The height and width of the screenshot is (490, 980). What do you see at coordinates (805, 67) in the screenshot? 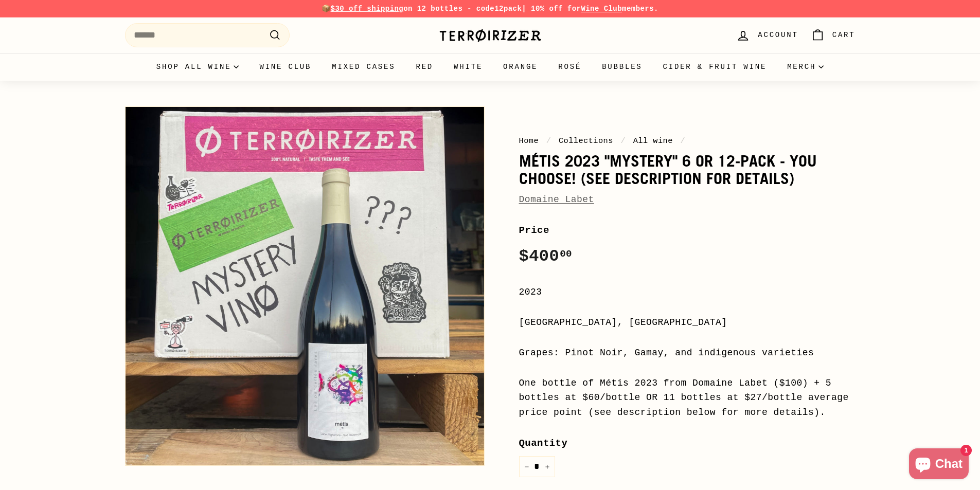
I see `summary: Merch` at bounding box center [805, 67].